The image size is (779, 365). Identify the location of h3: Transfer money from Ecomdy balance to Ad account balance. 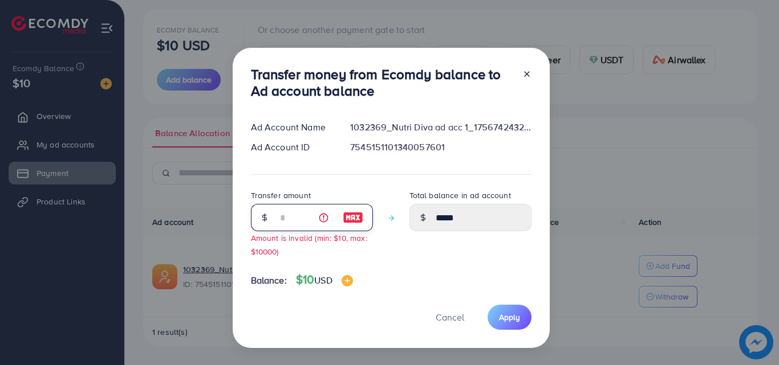
(382, 83).